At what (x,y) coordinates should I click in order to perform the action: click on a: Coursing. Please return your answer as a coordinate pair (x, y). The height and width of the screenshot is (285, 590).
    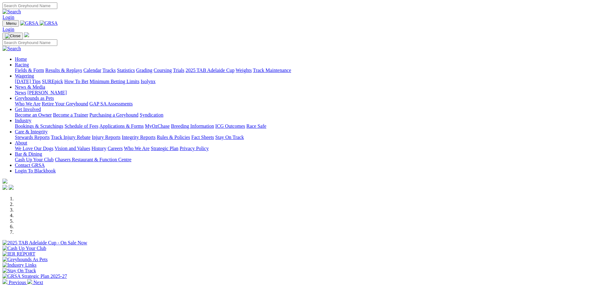
    Looking at the image, I should click on (163, 70).